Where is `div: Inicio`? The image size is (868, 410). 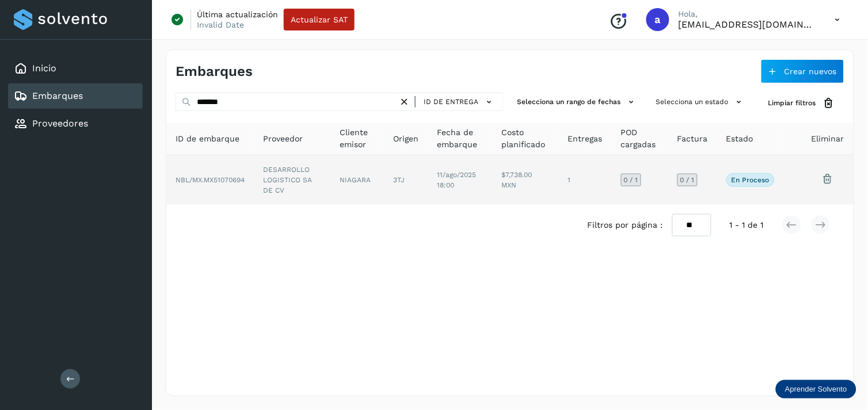 div: Inicio is located at coordinates (75, 69).